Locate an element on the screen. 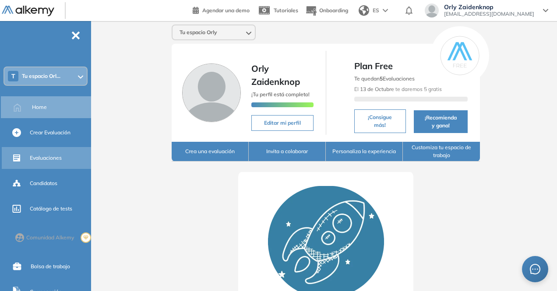  span: ES is located at coordinates (376, 11).